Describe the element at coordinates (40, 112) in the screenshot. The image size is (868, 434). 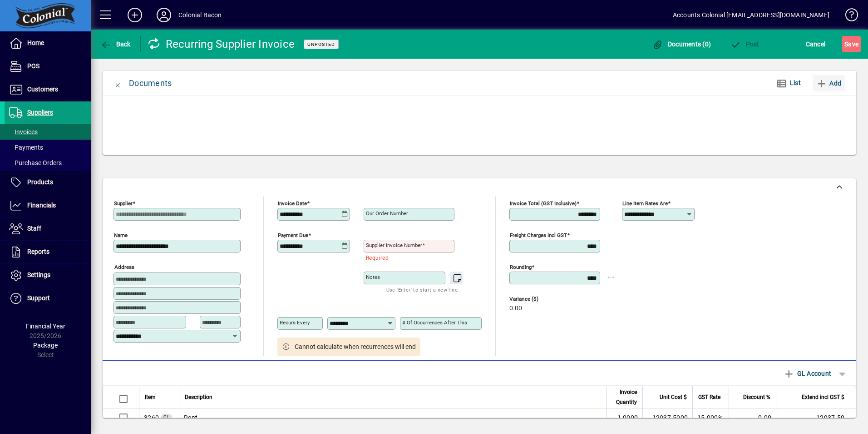
I see `span: Suppliers` at that location.